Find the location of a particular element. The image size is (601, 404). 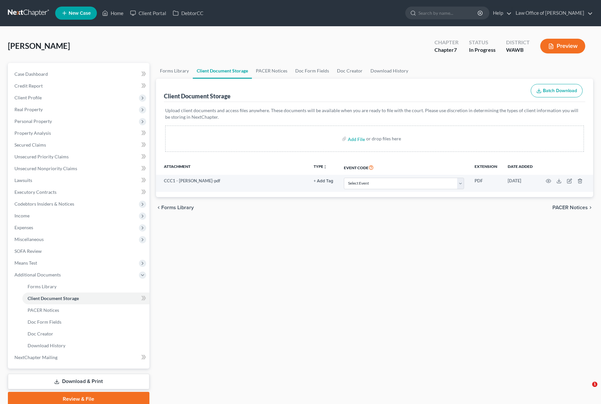

span: SOFA Review is located at coordinates (28, 251).